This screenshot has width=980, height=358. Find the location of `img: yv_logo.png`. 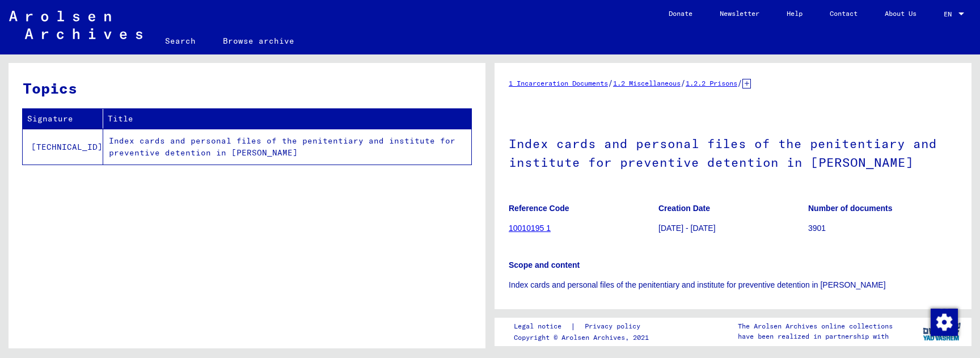

img: yv_logo.png is located at coordinates (941, 331).